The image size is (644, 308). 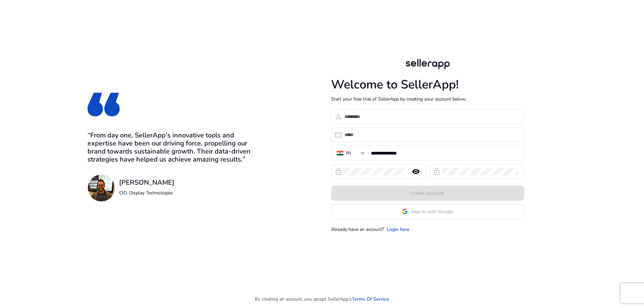 What do you see at coordinates (146, 193) in the screenshot?
I see `p: CIO, Display Technologies` at bounding box center [146, 193].